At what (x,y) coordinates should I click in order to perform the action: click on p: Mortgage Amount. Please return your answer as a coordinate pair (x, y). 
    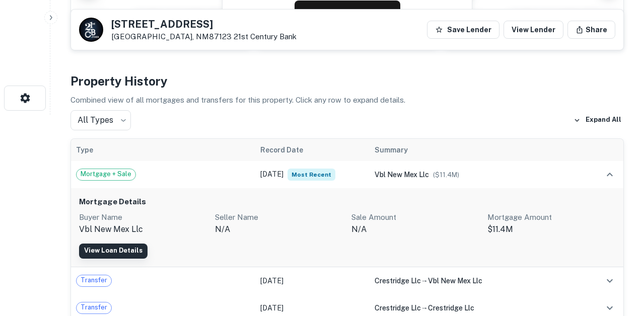
    Looking at the image, I should click on (551, 217).